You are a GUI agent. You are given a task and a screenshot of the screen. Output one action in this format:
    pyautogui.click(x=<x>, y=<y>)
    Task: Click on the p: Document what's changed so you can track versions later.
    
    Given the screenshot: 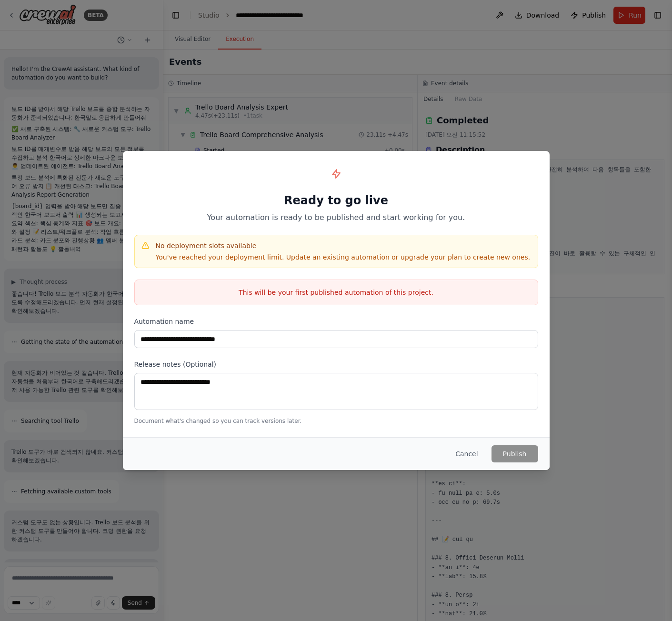 What is the action you would take?
    pyautogui.click(x=336, y=421)
    